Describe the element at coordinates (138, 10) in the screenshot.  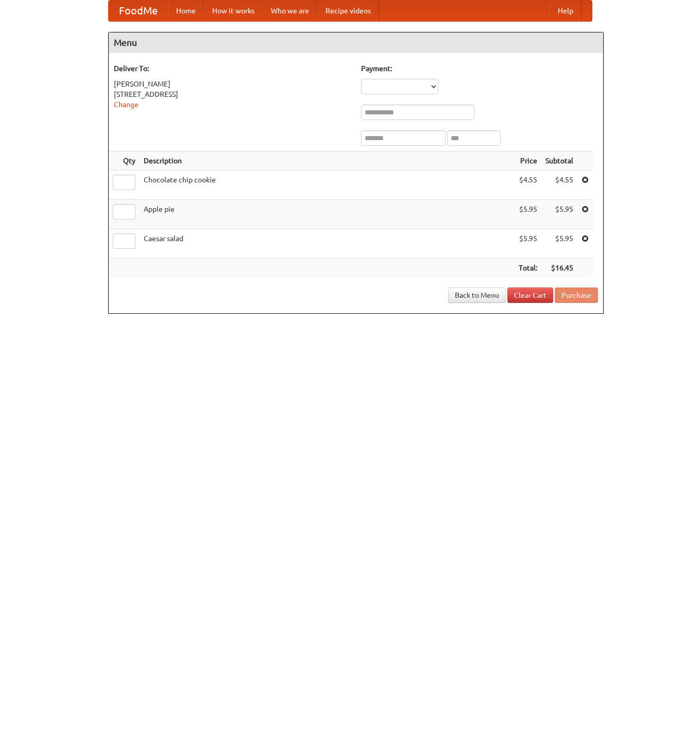
I see `a: FoodMe` at that location.